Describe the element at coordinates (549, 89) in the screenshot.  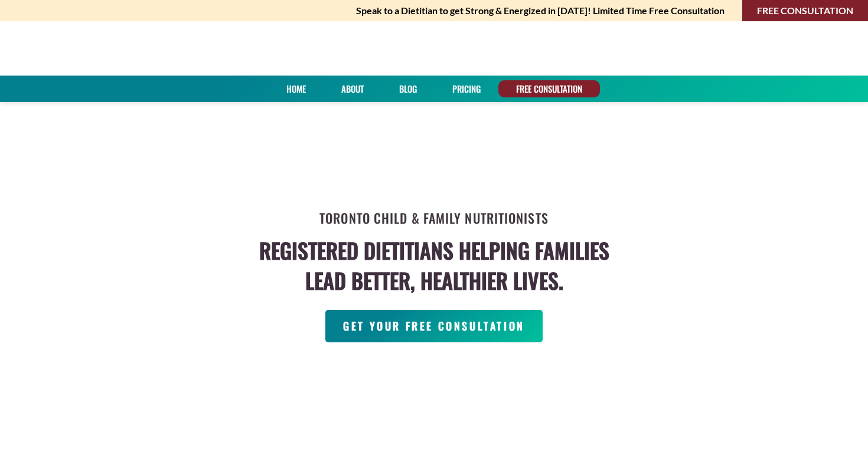
I see `a: FREE CONSULTATION` at that location.